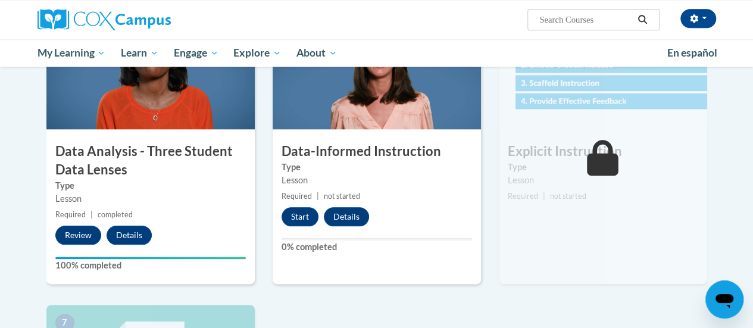  Describe the element at coordinates (139, 53) in the screenshot. I see `a: Learn` at that location.